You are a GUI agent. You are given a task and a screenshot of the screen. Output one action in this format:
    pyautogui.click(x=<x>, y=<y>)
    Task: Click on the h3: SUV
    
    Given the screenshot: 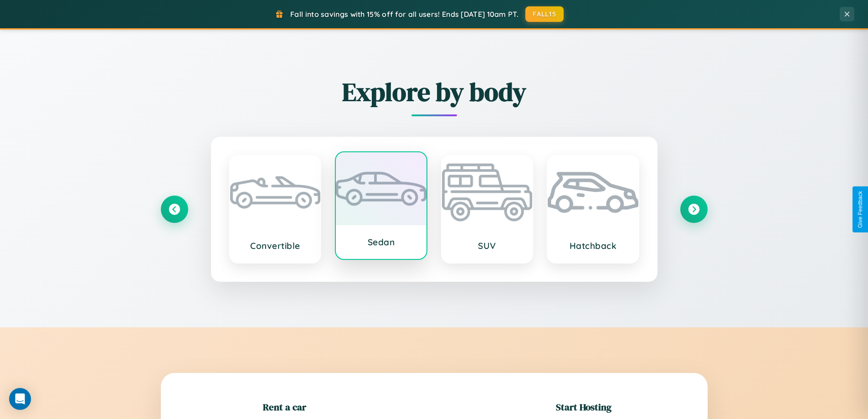 What is the action you would take?
    pyautogui.click(x=487, y=246)
    